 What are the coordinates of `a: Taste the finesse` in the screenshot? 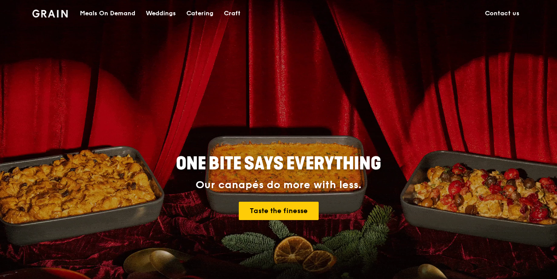 It's located at (279, 211).